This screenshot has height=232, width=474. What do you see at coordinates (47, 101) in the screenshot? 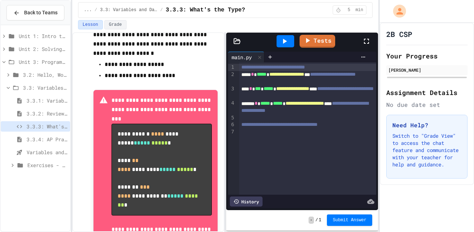
I see `span: 3.3.1: Variables and Data Types` at bounding box center [47, 101].